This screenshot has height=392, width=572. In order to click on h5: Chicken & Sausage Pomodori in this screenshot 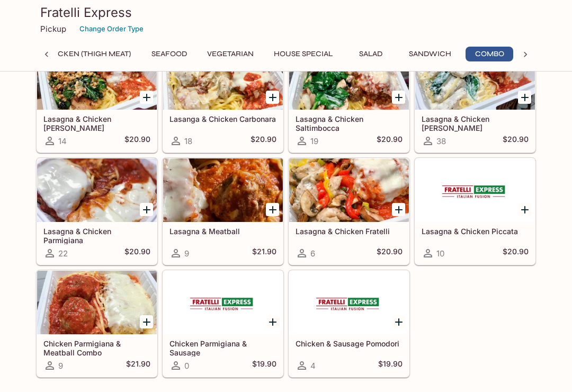, I will do `click(349, 343)`.